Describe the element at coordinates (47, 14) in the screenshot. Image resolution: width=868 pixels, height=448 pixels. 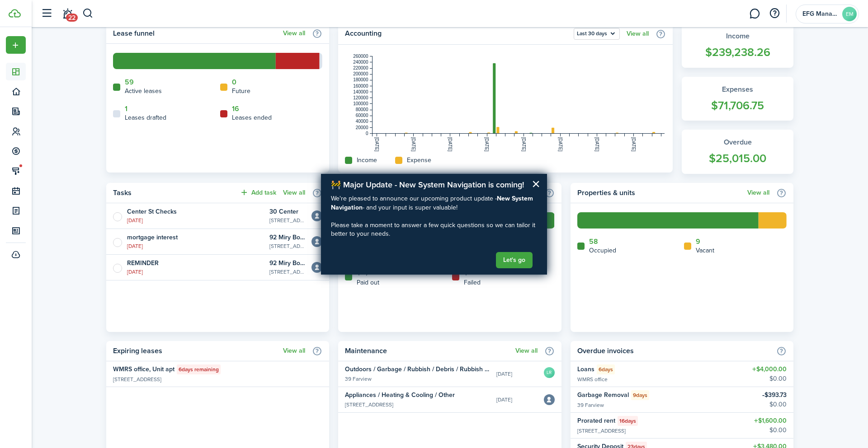
I see `button: Open sidebar` at that location.